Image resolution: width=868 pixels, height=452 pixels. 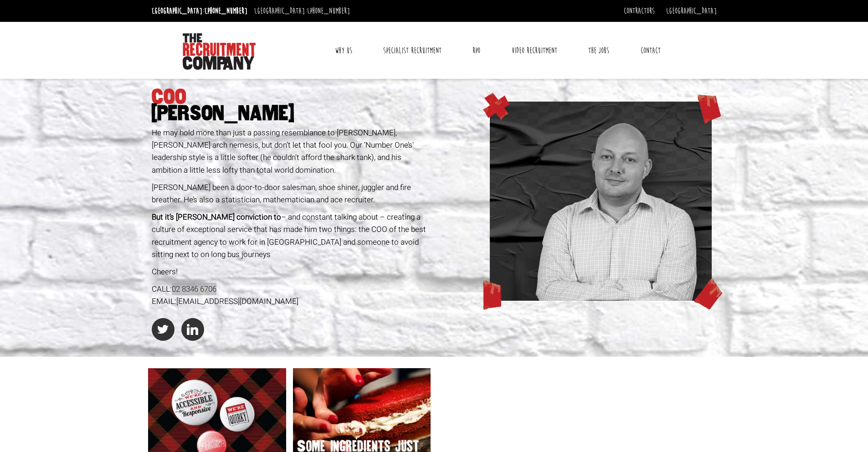 I want to click on p: – and constant talking about – creating a culture of exceptional service that has made him two th..., so click(x=291, y=236).